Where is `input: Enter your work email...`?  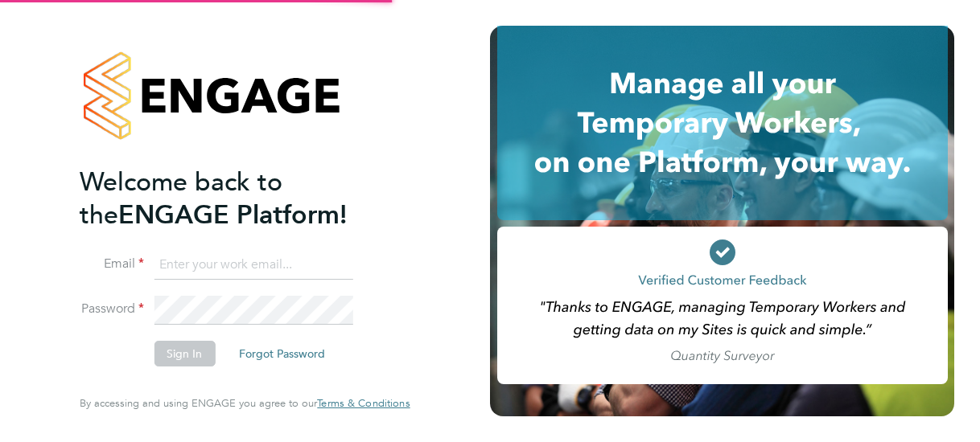
input: Enter your work email... is located at coordinates (253, 265).